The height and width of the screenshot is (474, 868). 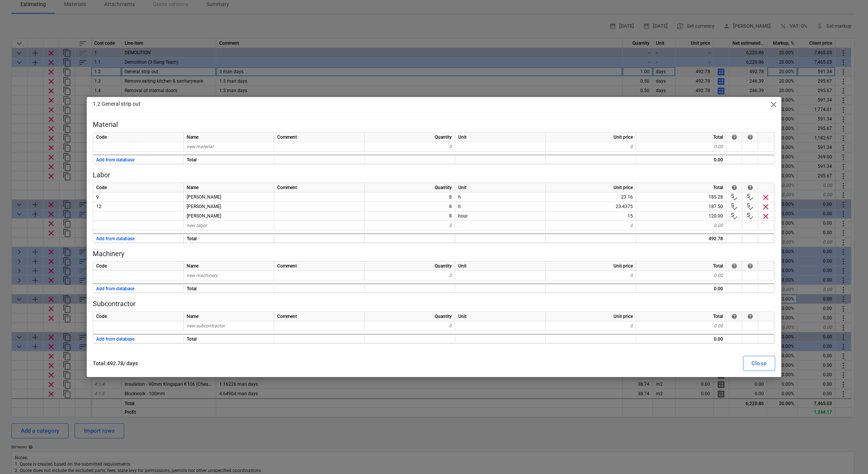 What do you see at coordinates (117, 103) in the screenshot?
I see `p: 1.2 General strip out` at bounding box center [117, 103].